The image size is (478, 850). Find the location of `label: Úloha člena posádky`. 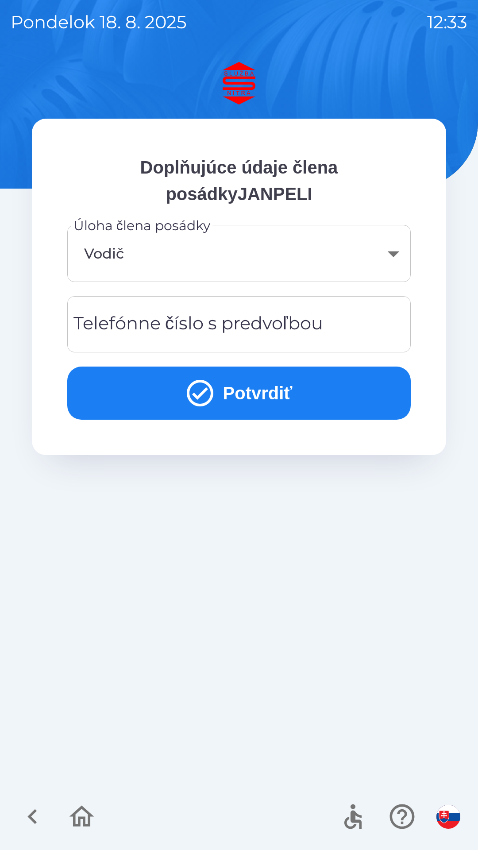

label: Úloha člena posádky is located at coordinates (142, 225).